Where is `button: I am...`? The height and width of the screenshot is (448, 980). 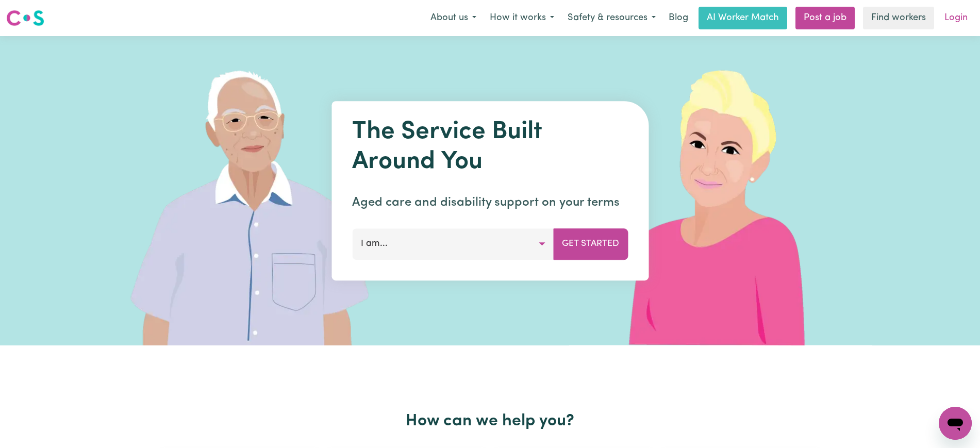
button: I am... is located at coordinates (453, 244).